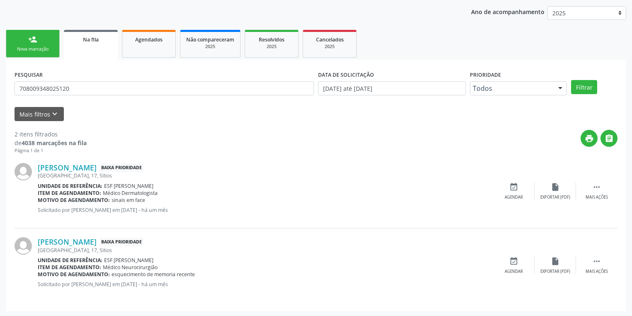  Describe the element at coordinates (392, 88) in the screenshot. I see `input: Selecione um intervalo` at that location.